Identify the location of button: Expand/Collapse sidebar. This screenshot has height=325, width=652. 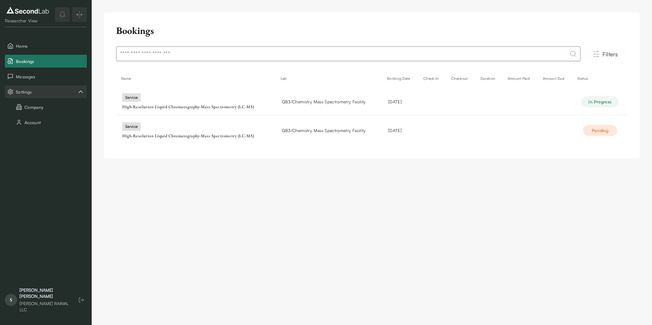
(80, 15).